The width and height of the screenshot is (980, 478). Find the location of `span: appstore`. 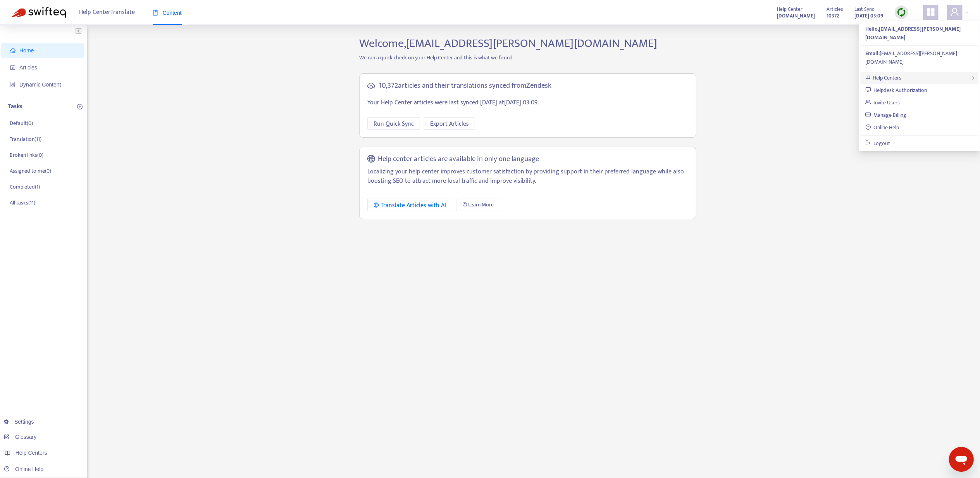

span: appstore is located at coordinates (931, 12).